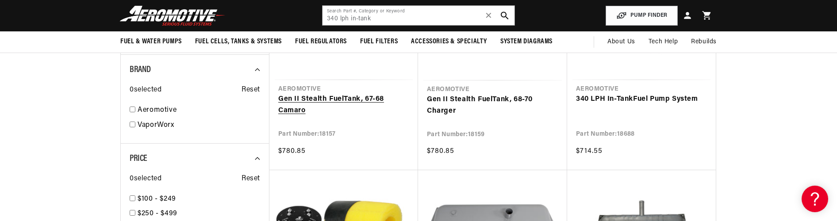 This screenshot has height=221, width=837. Describe the element at coordinates (139, 159) in the screenshot. I see `span: Price` at that location.